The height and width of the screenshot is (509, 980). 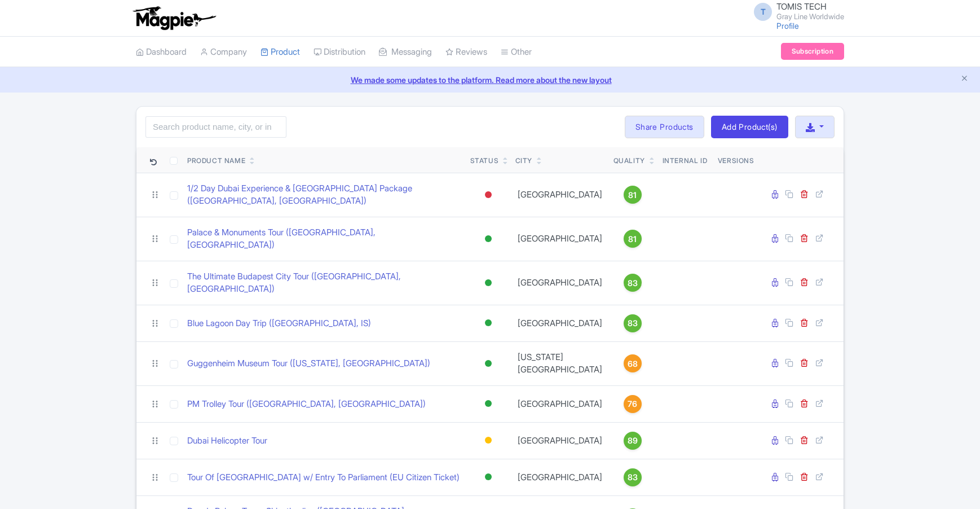 I want to click on a: Messaging, so click(x=405, y=52).